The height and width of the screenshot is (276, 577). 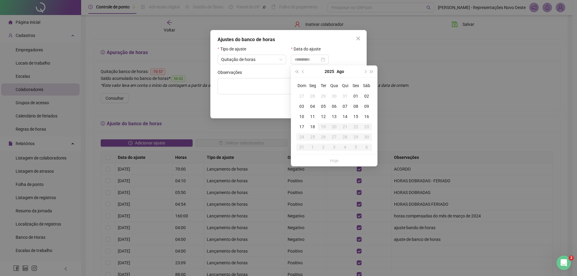 I want to click on div: 6, so click(x=366, y=147).